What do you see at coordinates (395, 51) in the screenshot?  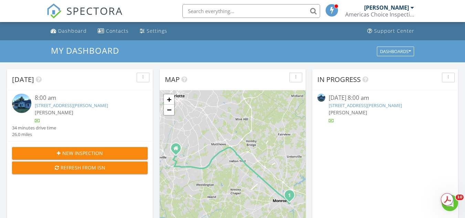 I see `div: Dashboards` at bounding box center [395, 51].